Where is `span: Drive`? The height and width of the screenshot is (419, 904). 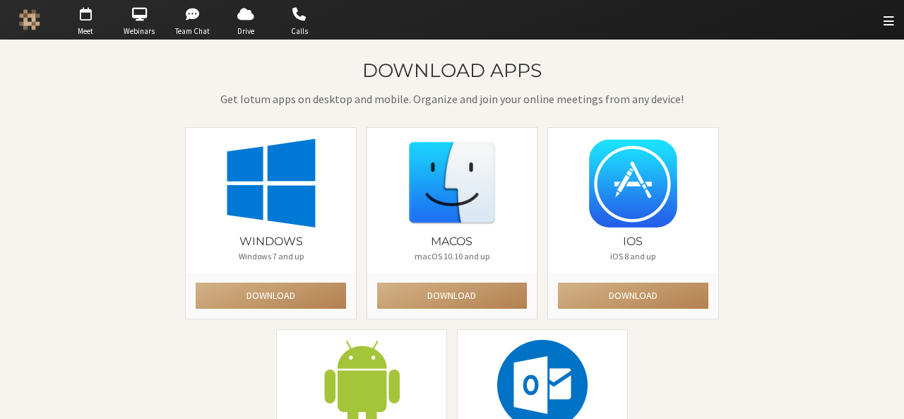
span: Drive is located at coordinates (246, 31).